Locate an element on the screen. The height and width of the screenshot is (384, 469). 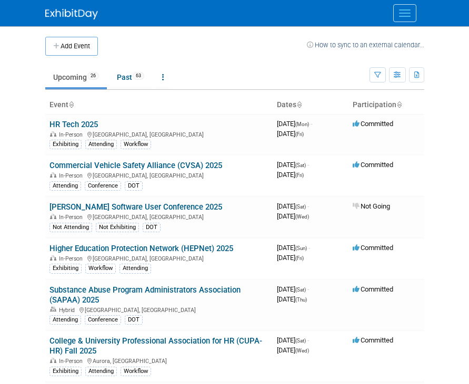
a: Sort by Event Name is located at coordinates (71, 105).